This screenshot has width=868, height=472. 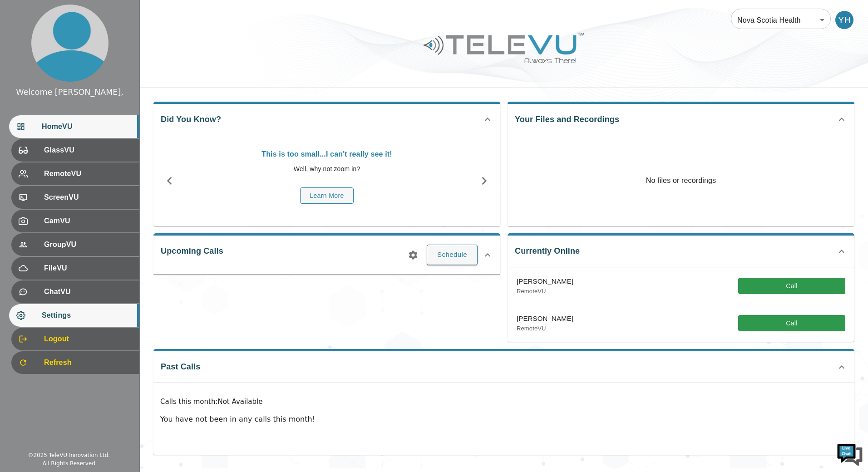 I want to click on button: Schedule, so click(x=452, y=254).